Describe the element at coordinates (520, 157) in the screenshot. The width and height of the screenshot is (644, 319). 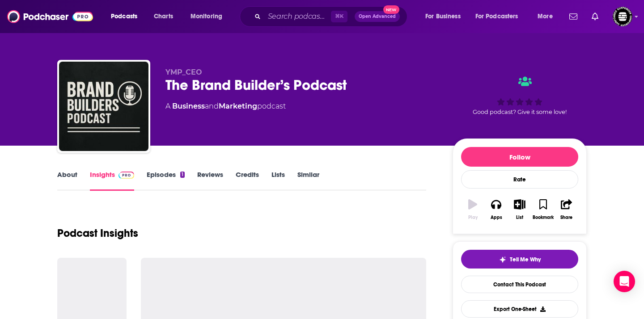
I see `button: Follow` at that location.